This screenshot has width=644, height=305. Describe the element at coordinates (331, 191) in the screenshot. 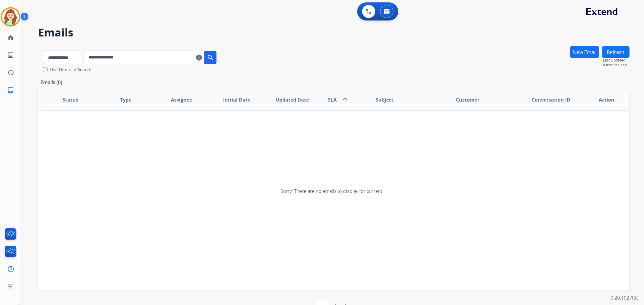

I see `span: Sorry! There are no emails to display for current` at that location.